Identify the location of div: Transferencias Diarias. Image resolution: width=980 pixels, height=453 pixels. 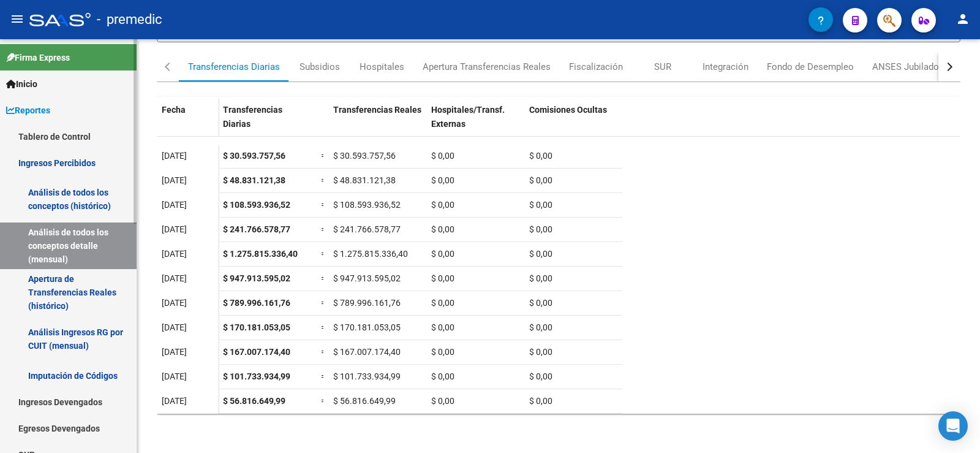
(234, 67).